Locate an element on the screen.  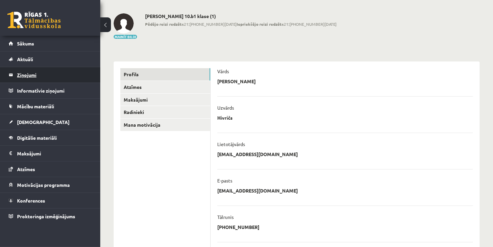
legend: Maksājumi is located at coordinates (54, 153).